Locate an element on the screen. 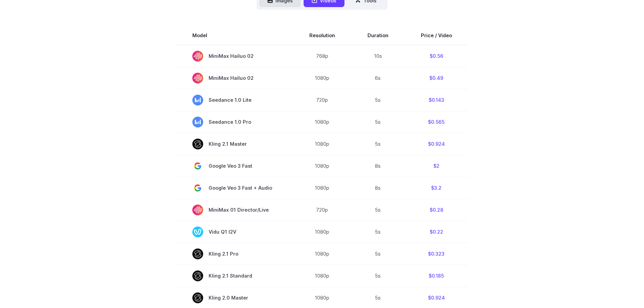 The width and height of the screenshot is (644, 308). td: $2 is located at coordinates (436, 165).